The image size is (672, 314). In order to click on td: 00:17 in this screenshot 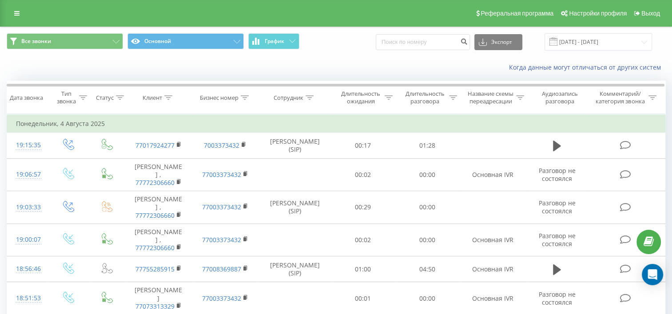, I will do `click(363, 146)`.